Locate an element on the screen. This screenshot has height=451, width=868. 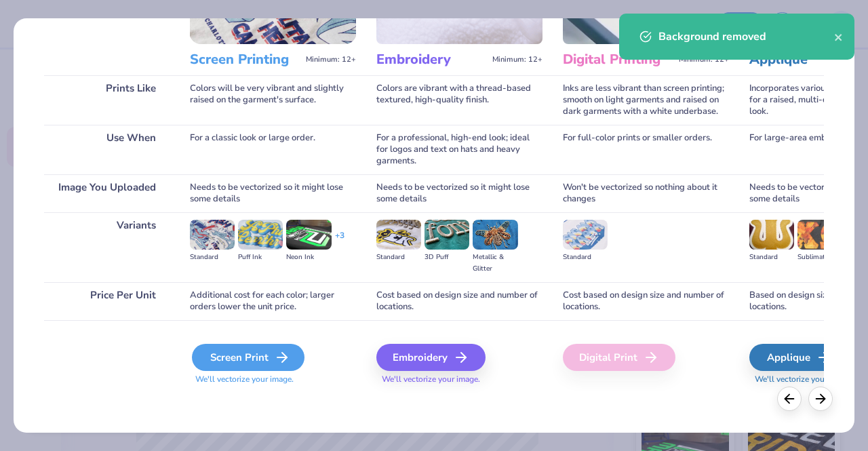
div: Won't be vectorized so nothing about it changes is located at coordinates (646, 193).